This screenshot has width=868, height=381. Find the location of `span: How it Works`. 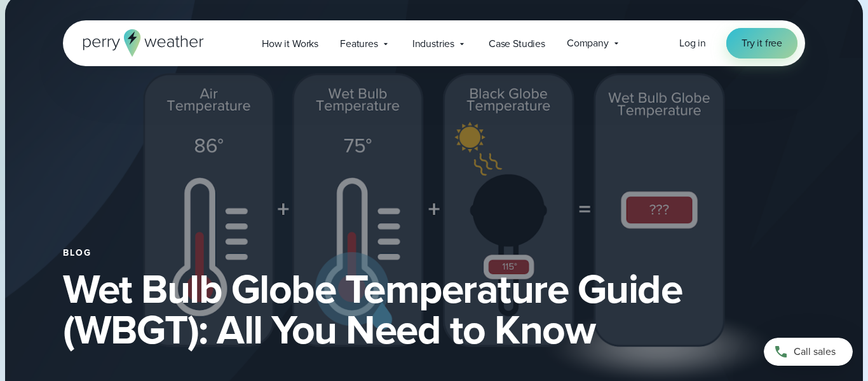

span: How it Works is located at coordinates (289, 43).